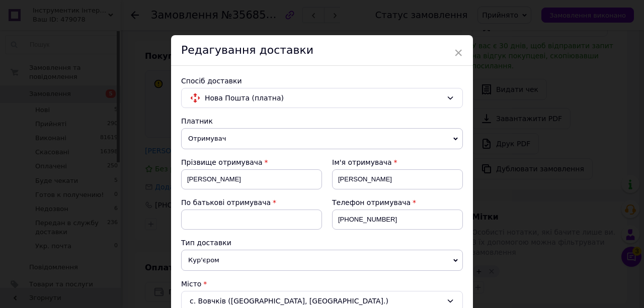 The image size is (644, 308). What do you see at coordinates (206, 243) in the screenshot?
I see `span: Тип доставки` at bounding box center [206, 243].